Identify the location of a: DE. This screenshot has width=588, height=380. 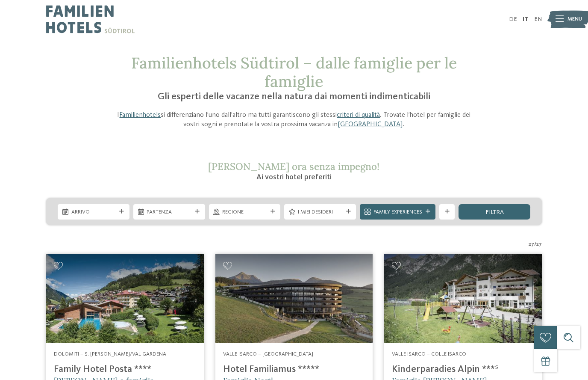
(513, 19).